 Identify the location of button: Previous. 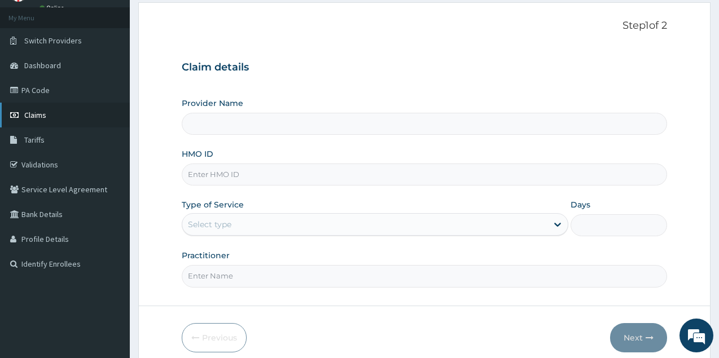
(214, 338).